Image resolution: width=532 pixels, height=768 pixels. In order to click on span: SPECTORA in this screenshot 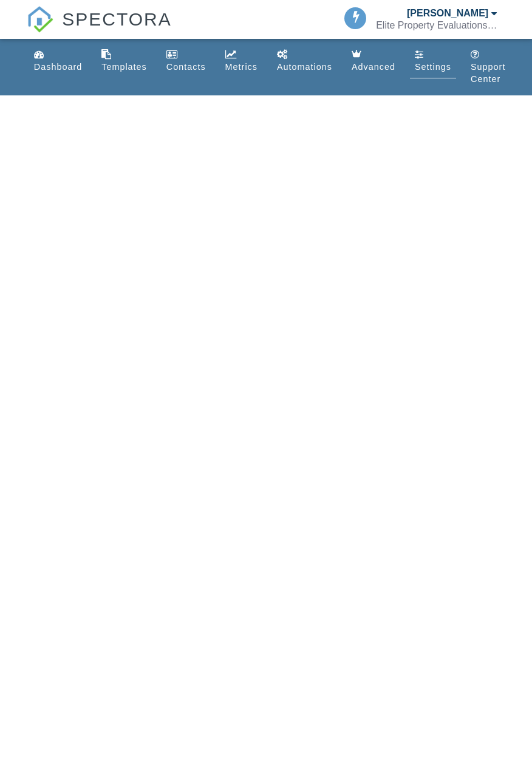, I will do `click(117, 19)`.